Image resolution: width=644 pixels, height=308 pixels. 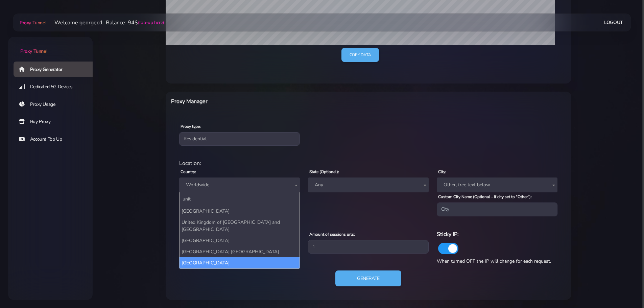 What do you see at coordinates (360, 55) in the screenshot?
I see `a: Copy data` at bounding box center [360, 55].